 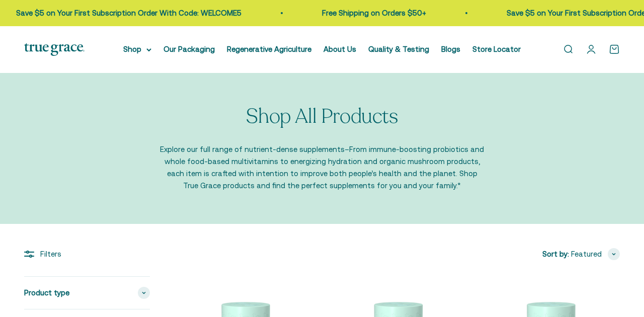 I want to click on span: Sort by:, so click(x=555, y=254).